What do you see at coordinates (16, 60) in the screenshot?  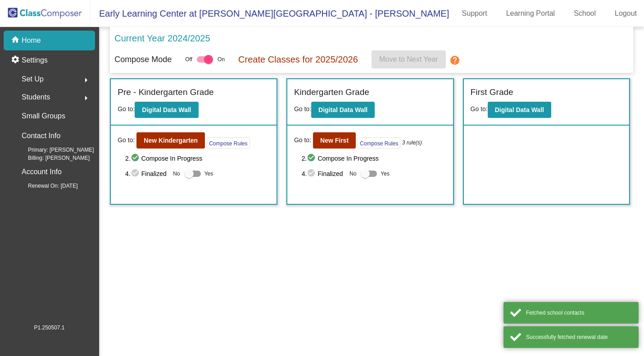 I see `mat-icon: settings` at bounding box center [16, 60].